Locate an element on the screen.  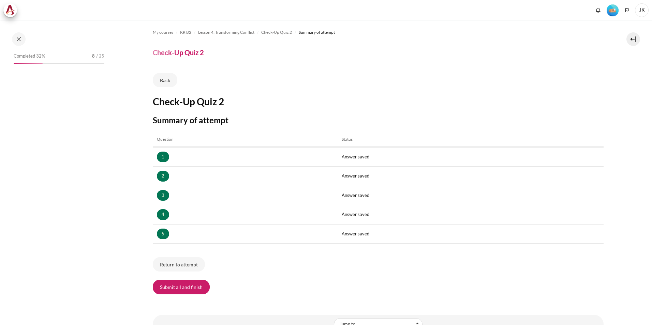
h3: Summary of attempt is located at coordinates (378, 120).